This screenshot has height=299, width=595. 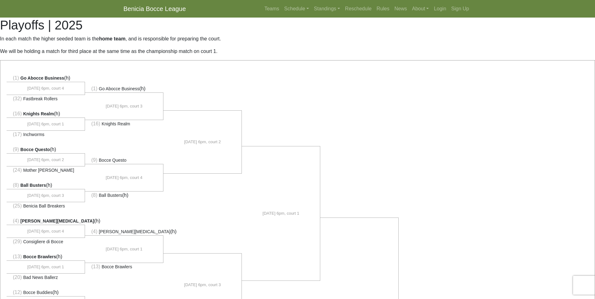 I want to click on a: Login, so click(x=439, y=9).